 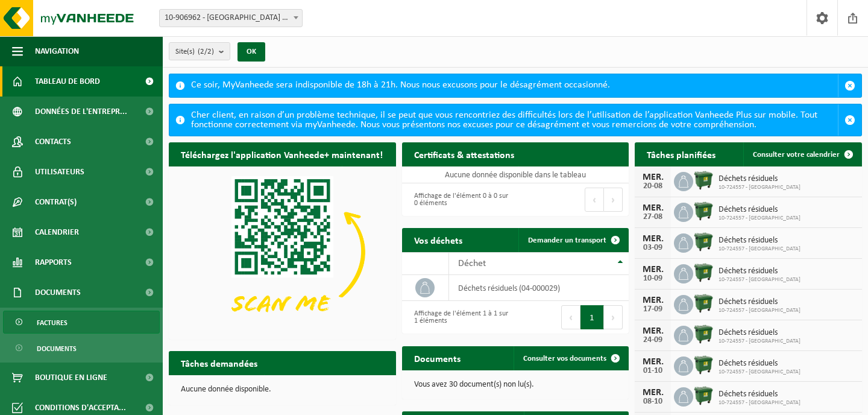 I want to click on p: Aucune donnée disponible., so click(x=282, y=390).